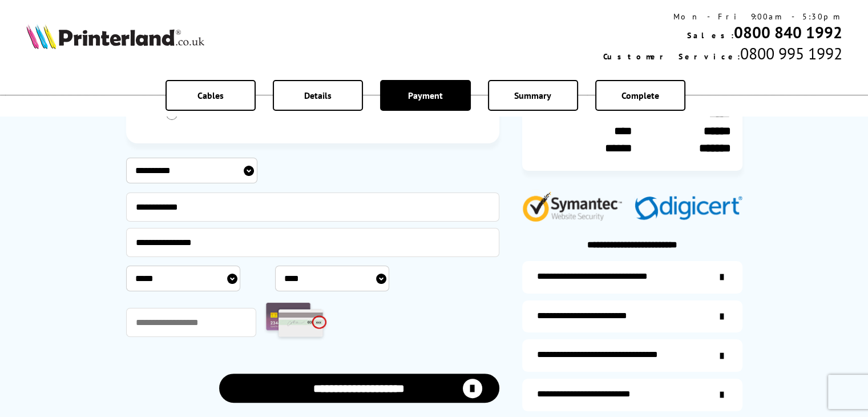 The image size is (868, 417). Describe the element at coordinates (722, 16) in the screenshot. I see `div: Mon - Fri 9:00am - 5:30pm` at that location.